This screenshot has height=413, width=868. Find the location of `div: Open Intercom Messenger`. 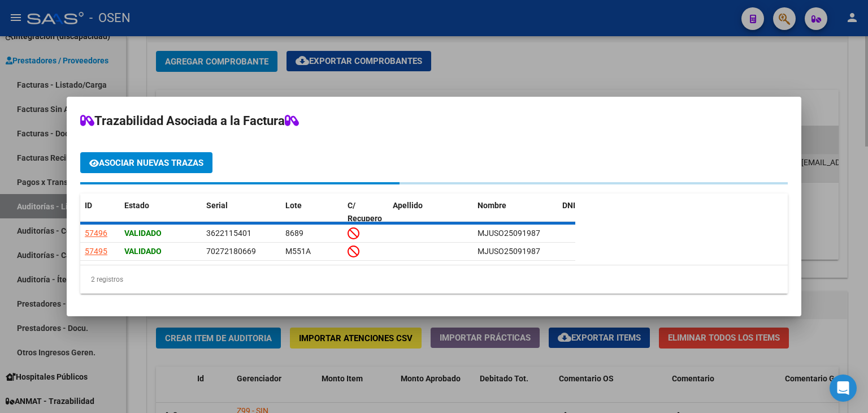

div: Open Intercom Messenger is located at coordinates (843, 388).